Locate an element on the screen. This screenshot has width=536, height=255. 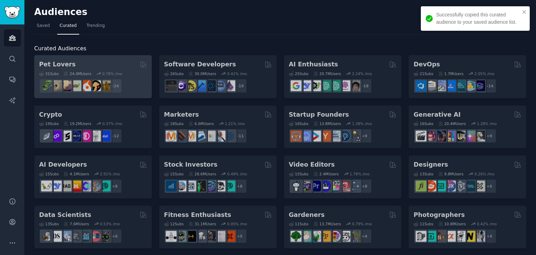
h2: Audiences is located at coordinates (252, 12).